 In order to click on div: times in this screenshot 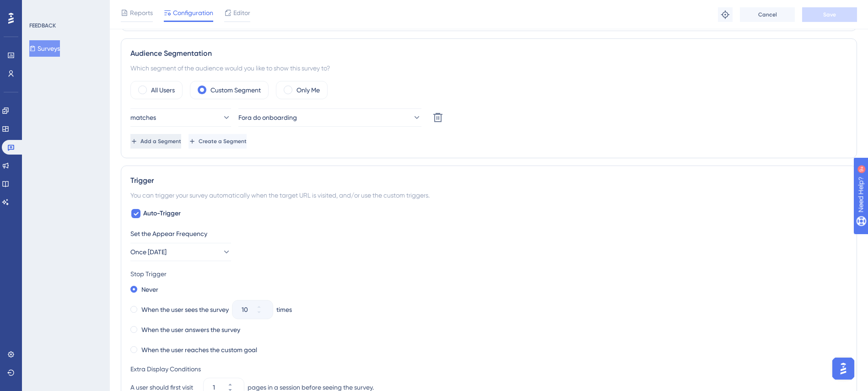, I will do `click(284, 310)`.